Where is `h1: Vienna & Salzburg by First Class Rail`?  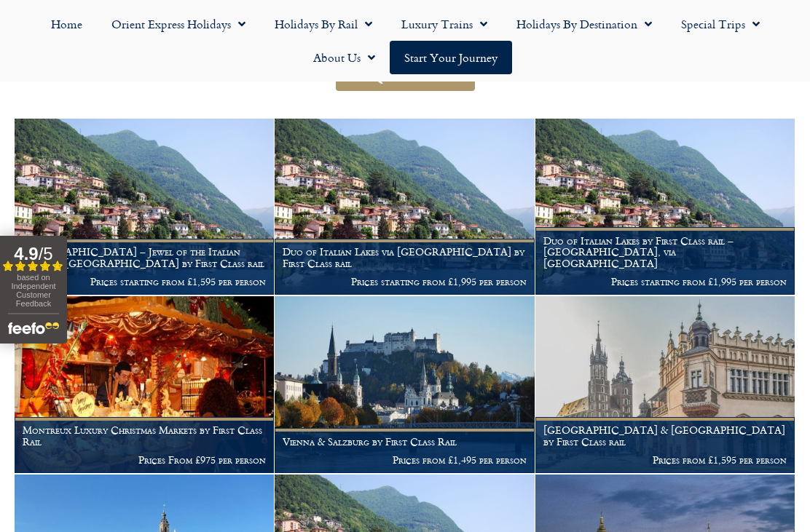 h1: Vienna & Salzburg by First Class Rail is located at coordinates (404, 442).